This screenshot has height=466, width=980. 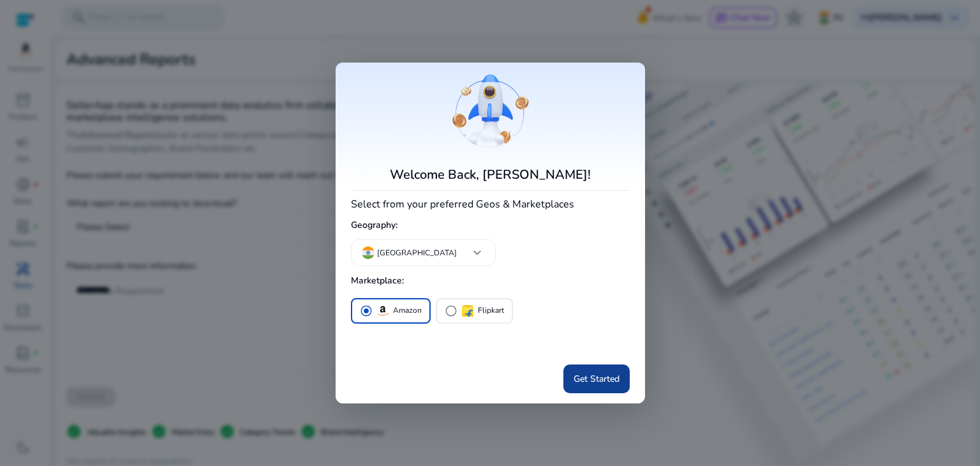 I want to click on h5: Marketplace:, so click(x=490, y=281).